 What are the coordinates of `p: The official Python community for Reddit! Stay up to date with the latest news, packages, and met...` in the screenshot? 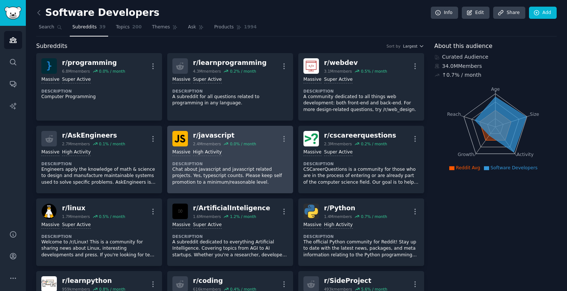 It's located at (361, 249).